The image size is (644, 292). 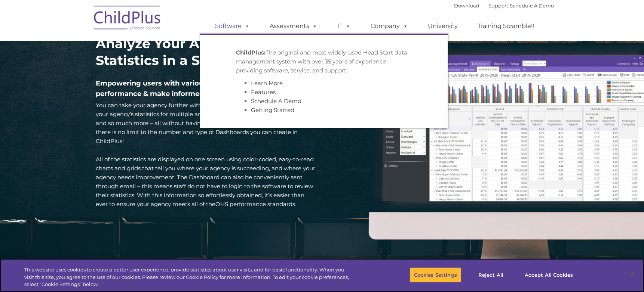 I want to click on strong: ChildPlus:, so click(x=250, y=52).